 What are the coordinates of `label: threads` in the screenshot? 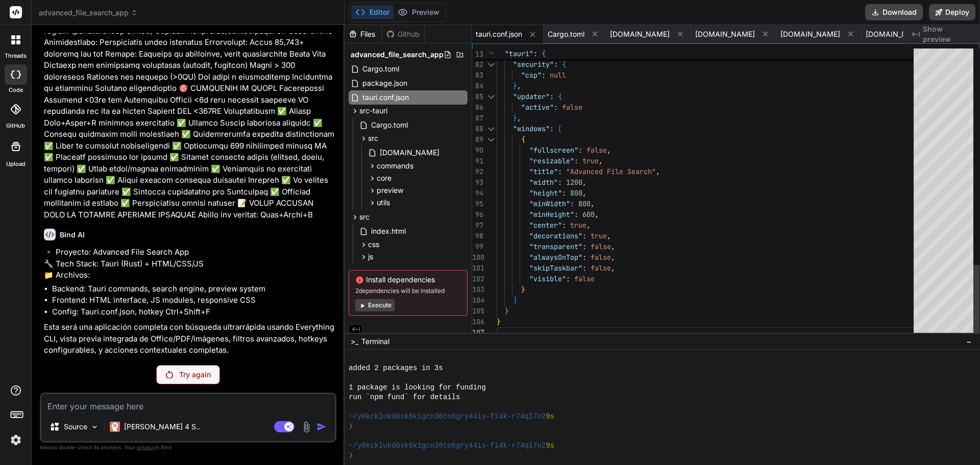 It's located at (15, 56).